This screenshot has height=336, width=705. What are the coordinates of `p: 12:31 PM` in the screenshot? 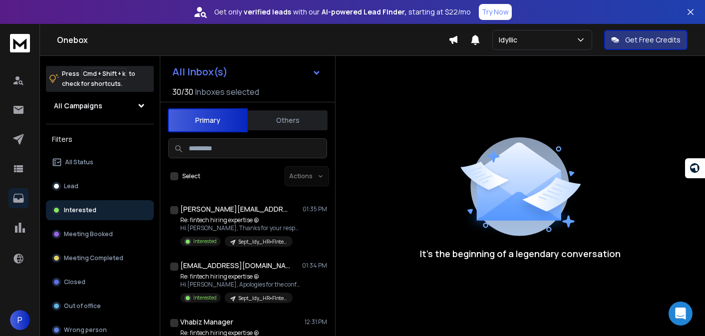 It's located at (315, 322).